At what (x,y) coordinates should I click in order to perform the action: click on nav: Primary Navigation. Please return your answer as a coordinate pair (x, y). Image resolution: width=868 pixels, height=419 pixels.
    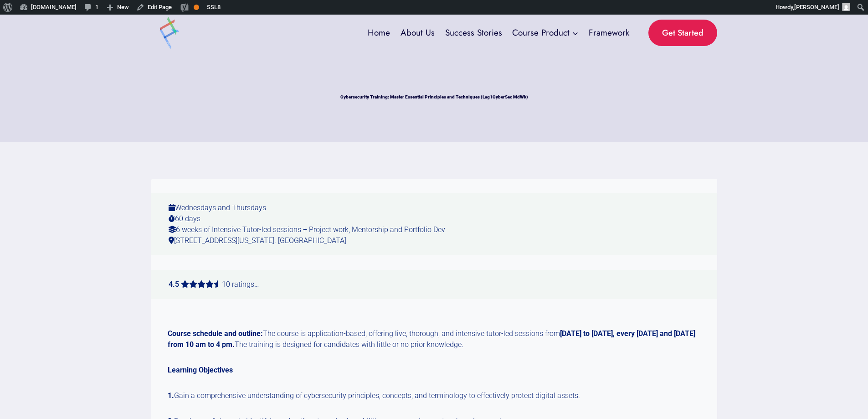
    Looking at the image, I should click on (498, 32).